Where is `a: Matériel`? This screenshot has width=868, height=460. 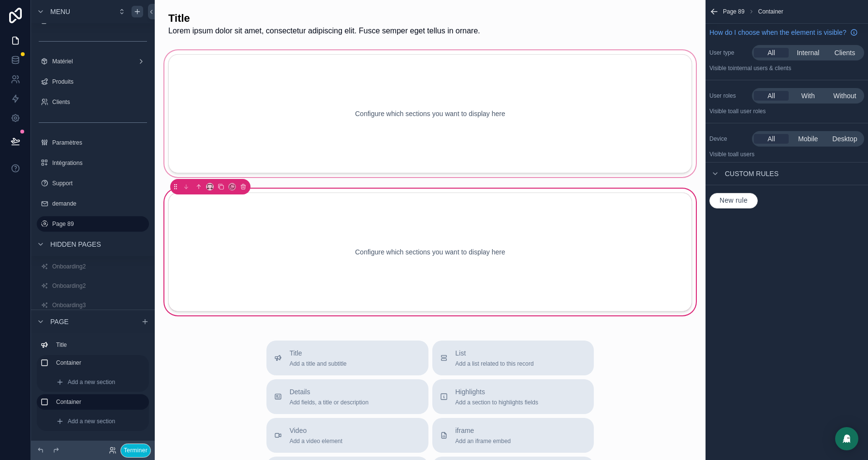 a: Matériel is located at coordinates (93, 61).